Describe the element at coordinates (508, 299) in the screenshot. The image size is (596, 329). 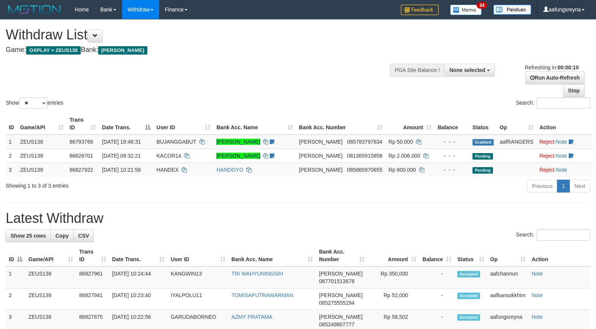
I see `td: aafkansokkhim` at that location.